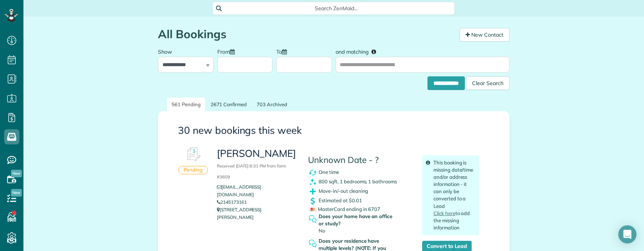  Describe the element at coordinates (312, 182) in the screenshot. I see `img: clean_symbol_icon-dd072f8366c07ea3eb8378bb991ecd12595f4b76d916a6f83395f9468ae6ecae.png` at that location.